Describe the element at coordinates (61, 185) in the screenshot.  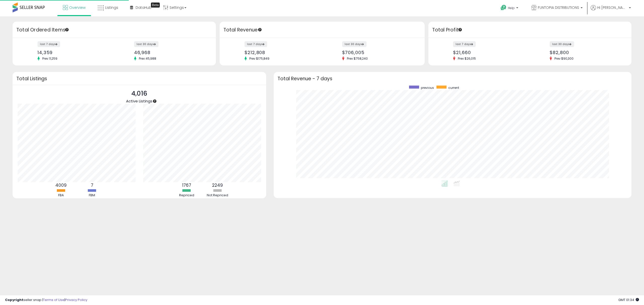
I see `b: 4009` at that location.